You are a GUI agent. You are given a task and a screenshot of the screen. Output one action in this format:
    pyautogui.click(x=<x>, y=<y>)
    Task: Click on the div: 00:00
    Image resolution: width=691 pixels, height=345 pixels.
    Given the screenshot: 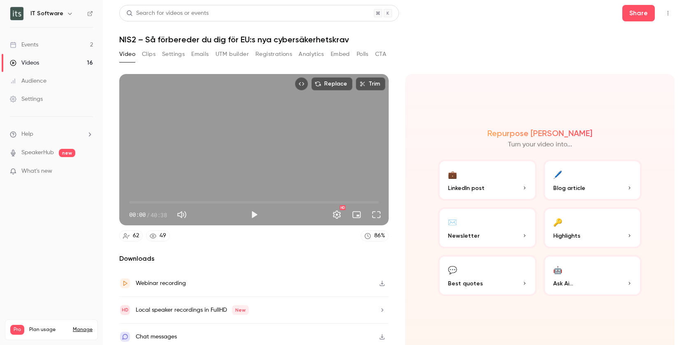 What is the action you would take?
    pyautogui.click(x=148, y=215)
    